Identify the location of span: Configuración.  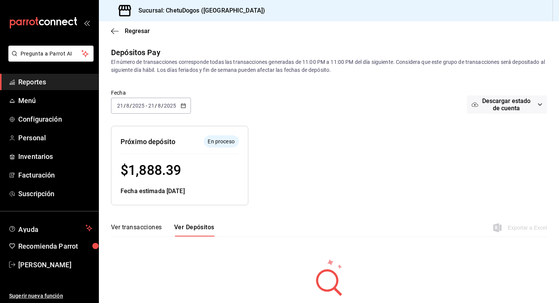
(55, 119).